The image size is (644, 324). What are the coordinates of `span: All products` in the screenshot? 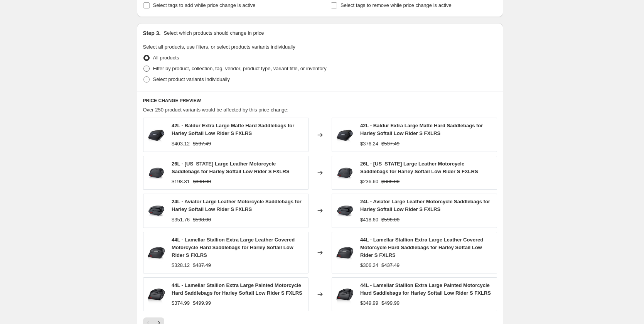 It's located at (166, 58).